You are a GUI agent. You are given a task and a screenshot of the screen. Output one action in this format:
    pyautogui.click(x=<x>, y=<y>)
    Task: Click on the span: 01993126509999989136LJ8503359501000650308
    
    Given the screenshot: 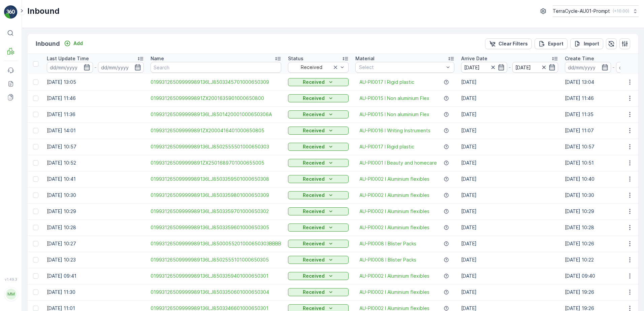 What is the action you would take?
    pyautogui.click(x=216, y=179)
    